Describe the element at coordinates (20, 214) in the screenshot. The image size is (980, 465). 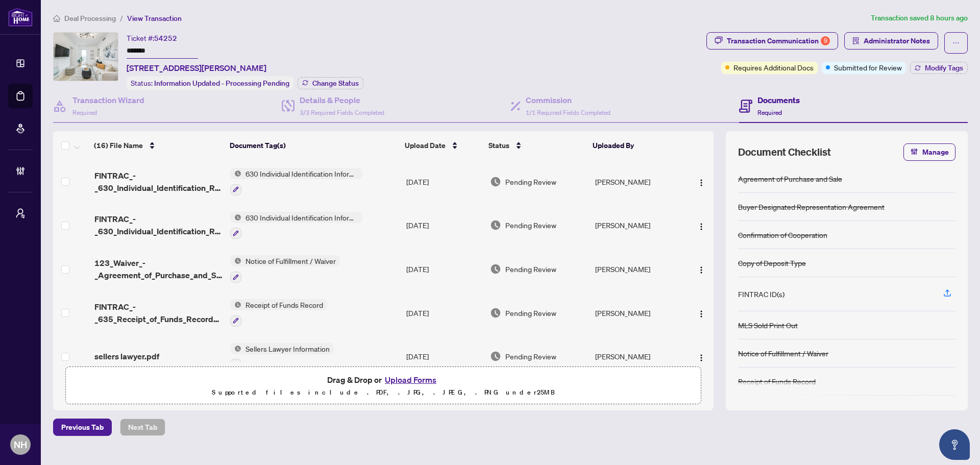
I see `span: user-switch` at that location.